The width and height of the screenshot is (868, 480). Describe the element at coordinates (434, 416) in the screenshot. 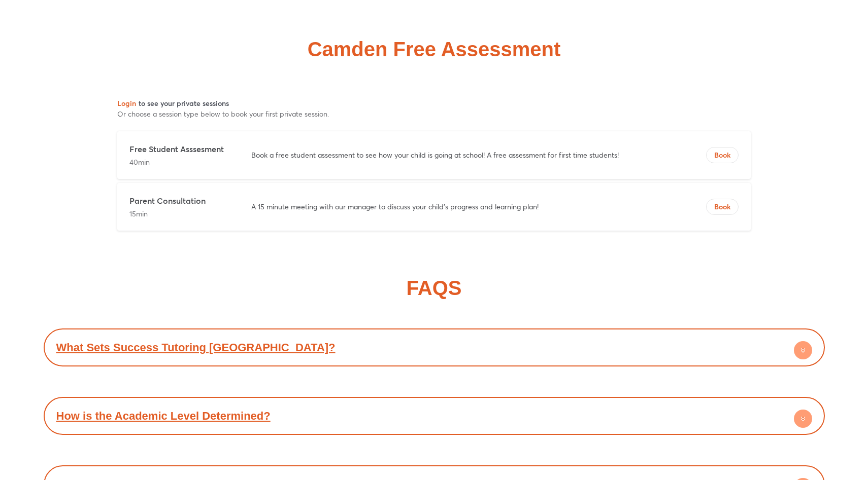

I see `div: How is the Academic Level Determined?` at that location.